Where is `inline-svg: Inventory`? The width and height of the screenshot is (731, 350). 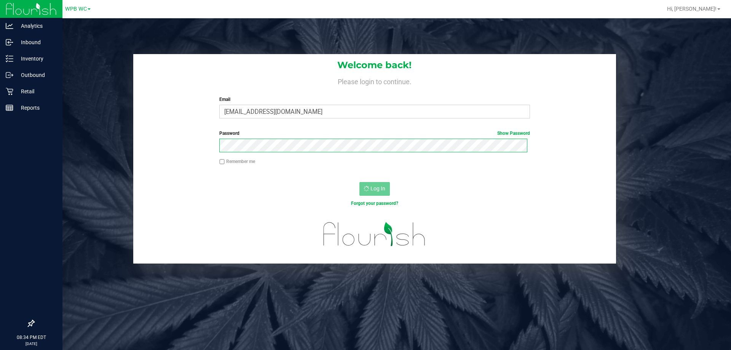 inline-svg: Inventory is located at coordinates (10, 59).